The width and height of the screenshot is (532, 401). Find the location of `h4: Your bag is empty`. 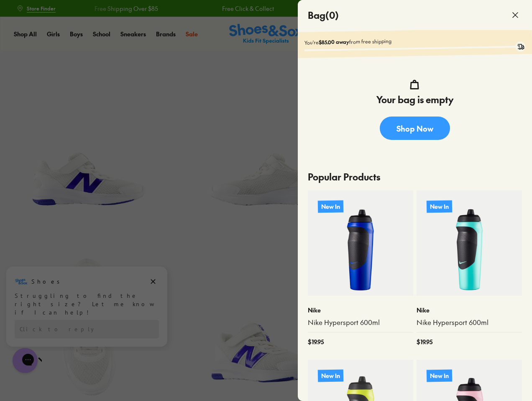

h4: Your bag is empty is located at coordinates (414, 100).